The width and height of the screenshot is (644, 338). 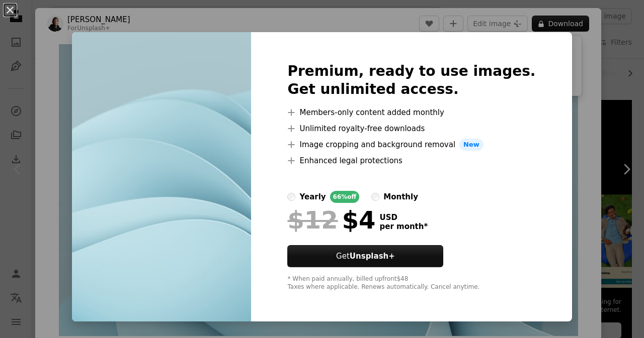 I want to click on input: yearly66%off, so click(x=291, y=197).